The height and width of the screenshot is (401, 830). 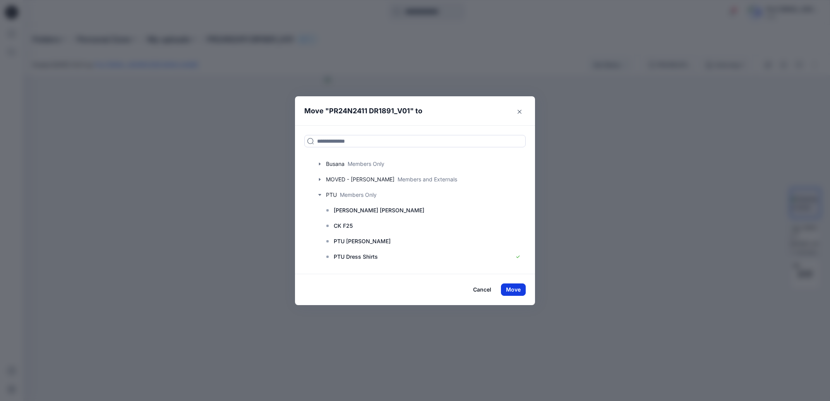 What do you see at coordinates (343, 226) in the screenshot?
I see `p: CK F25` at bounding box center [343, 226].